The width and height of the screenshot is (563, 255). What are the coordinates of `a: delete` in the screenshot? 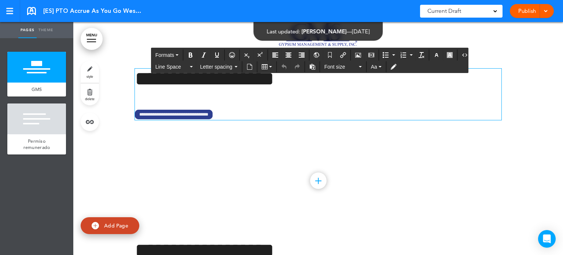 It's located at (90, 94).